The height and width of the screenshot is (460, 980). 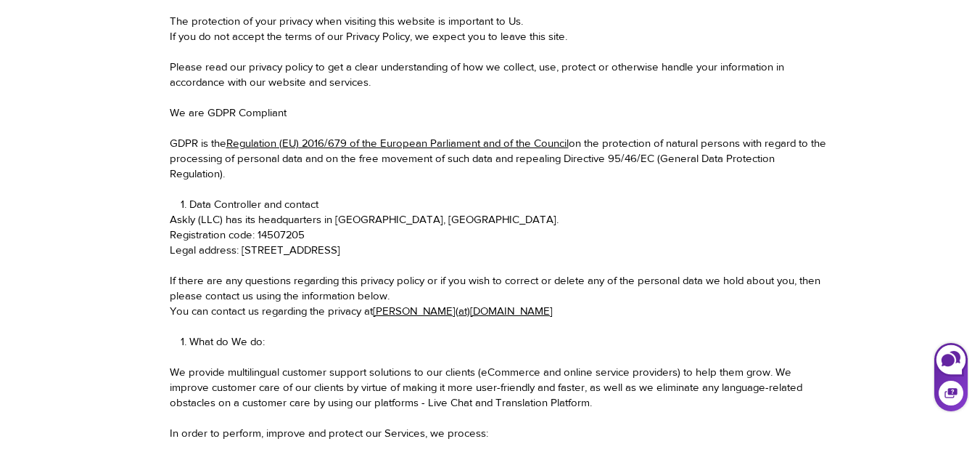 I want to click on p: The protection of your privacy when visiting this website is important to Us. If you do not accep..., so click(x=500, y=28).